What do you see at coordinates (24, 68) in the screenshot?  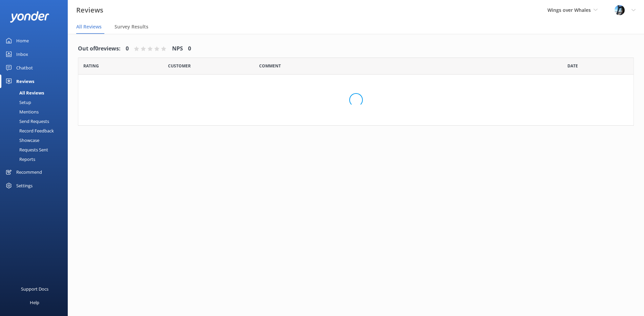 I see `div: Chatbot` at bounding box center [24, 68].